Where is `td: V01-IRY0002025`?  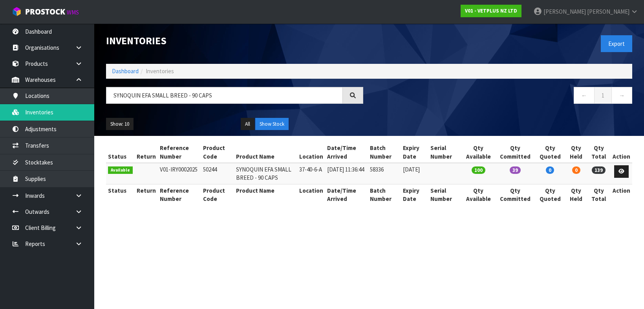
td: V01-IRY0002025 is located at coordinates (179, 174).